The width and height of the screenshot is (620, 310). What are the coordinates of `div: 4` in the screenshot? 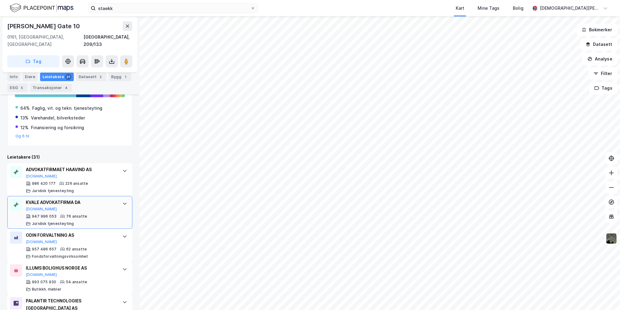 It's located at (66, 87).